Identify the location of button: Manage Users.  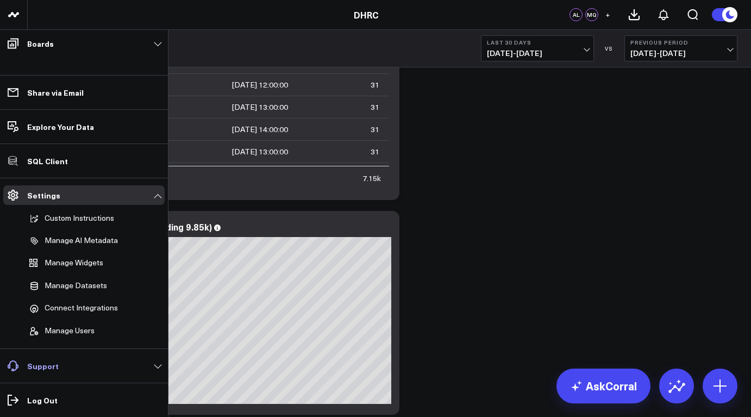
(60, 331).